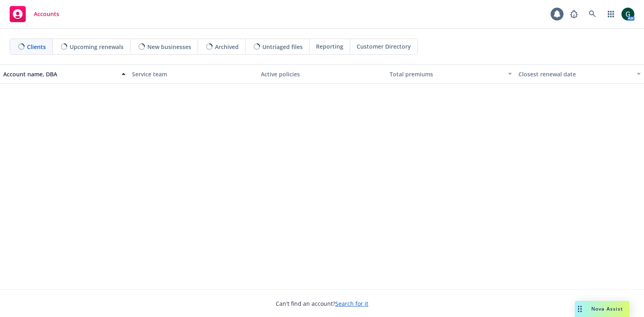  What do you see at coordinates (282, 47) in the screenshot?
I see `span: Untriaged files` at bounding box center [282, 47].